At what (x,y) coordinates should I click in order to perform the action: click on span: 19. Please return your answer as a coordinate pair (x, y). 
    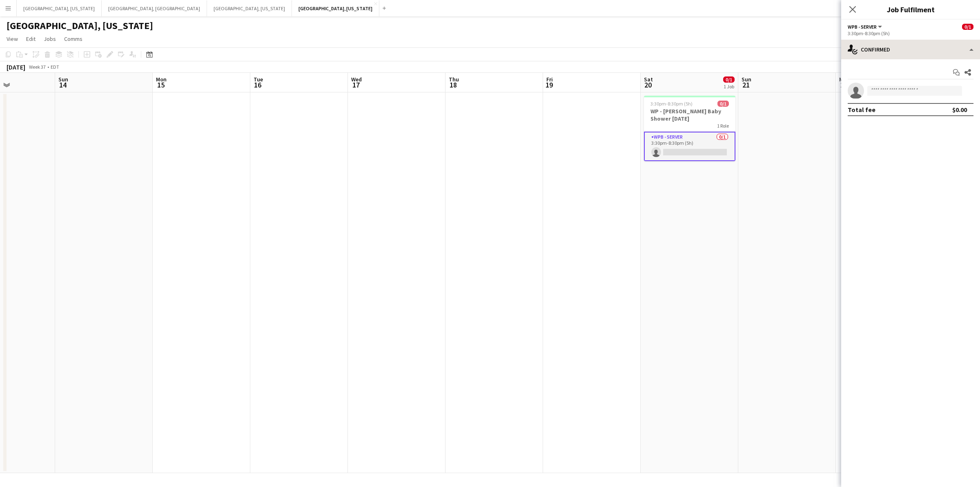
    Looking at the image, I should click on (549, 85).